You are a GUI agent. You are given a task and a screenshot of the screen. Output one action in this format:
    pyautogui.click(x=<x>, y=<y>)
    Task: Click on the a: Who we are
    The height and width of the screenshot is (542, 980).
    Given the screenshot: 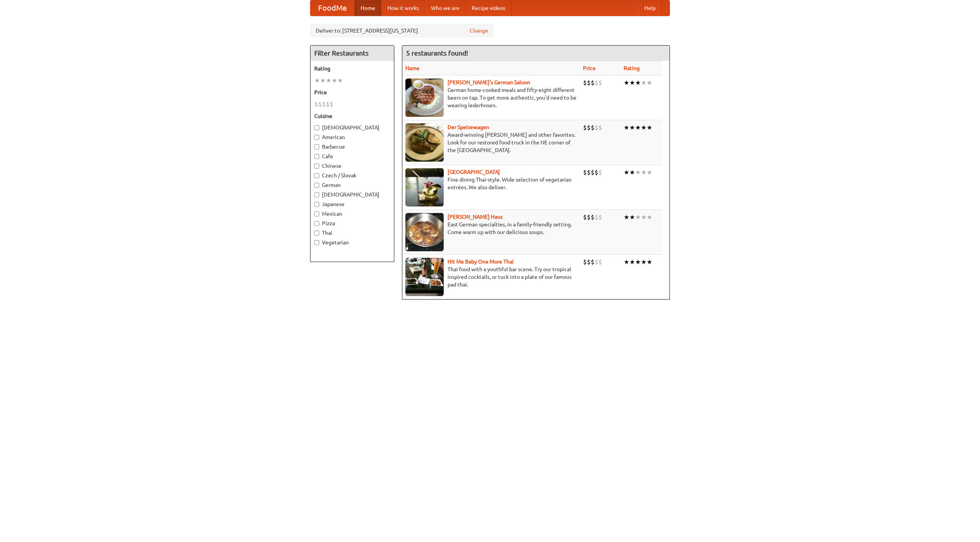 What is the action you would take?
    pyautogui.click(x=445, y=8)
    